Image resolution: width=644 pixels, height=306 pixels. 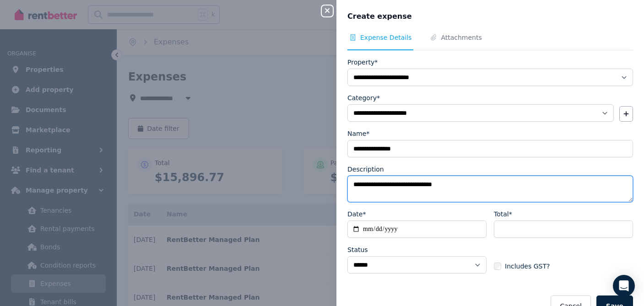 I want to click on label: Description, so click(x=365, y=169).